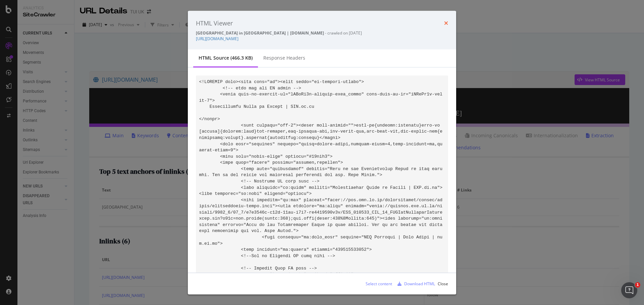 Image resolution: width=644 pixels, height=305 pixels. Describe the element at coordinates (376, 284) in the screenshot. I see `button: Select content` at that location.